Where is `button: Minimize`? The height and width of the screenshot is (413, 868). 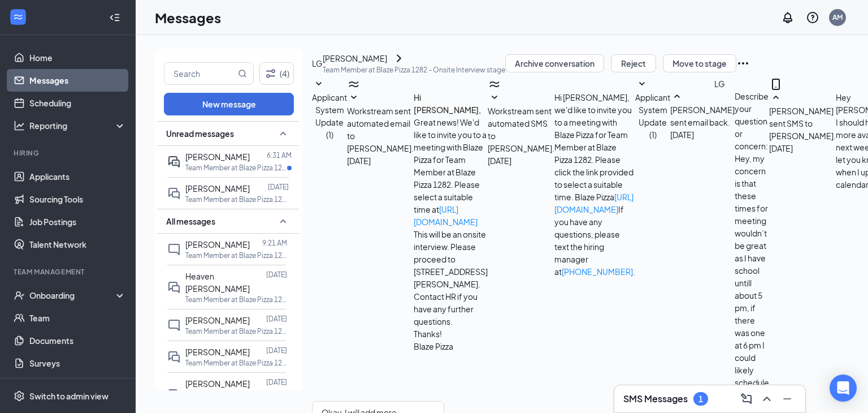 button: Minimize is located at coordinates (787, 399).